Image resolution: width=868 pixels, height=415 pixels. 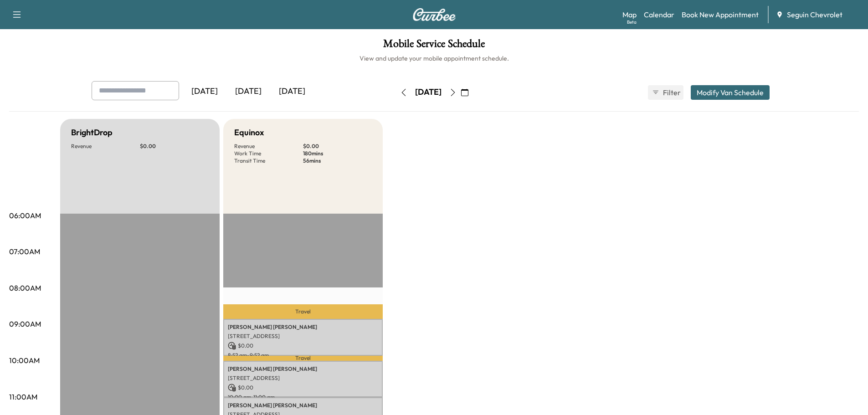 I want to click on p: 56 mins, so click(x=337, y=161).